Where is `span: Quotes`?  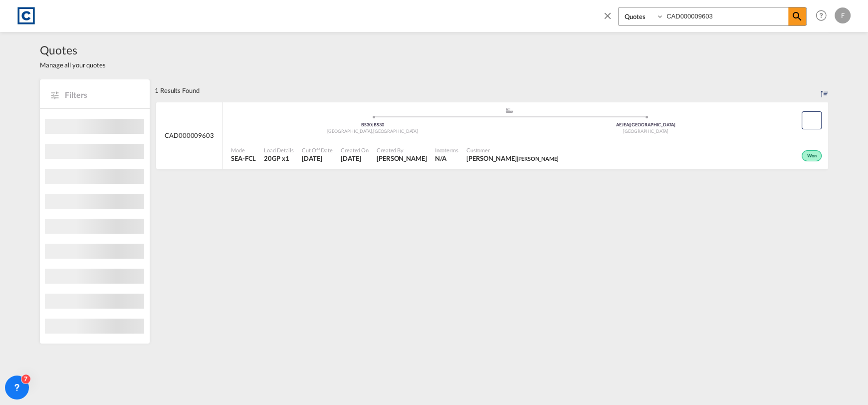
span: Quotes is located at coordinates (72, 50).